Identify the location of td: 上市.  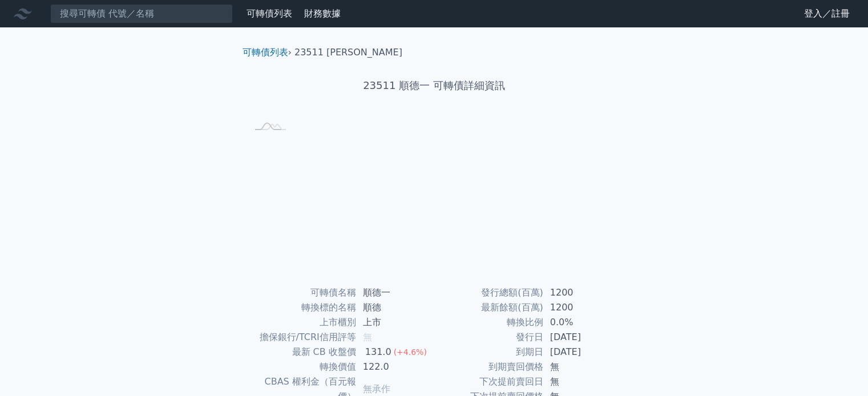
(395, 322).